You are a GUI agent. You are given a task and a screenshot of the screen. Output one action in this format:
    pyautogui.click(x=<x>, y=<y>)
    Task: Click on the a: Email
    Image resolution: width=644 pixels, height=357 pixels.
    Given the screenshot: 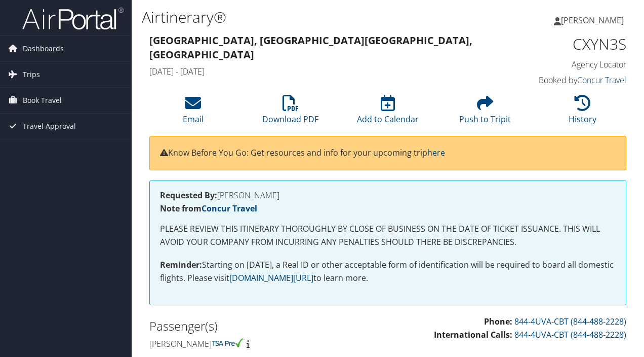 What is the action you would take?
    pyautogui.click(x=193, y=113)
    